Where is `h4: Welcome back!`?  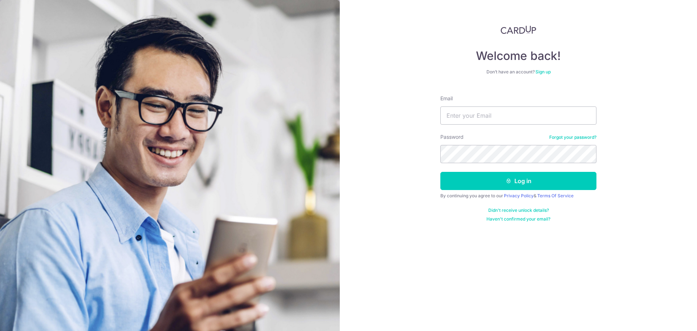 h4: Welcome back! is located at coordinates (518, 56).